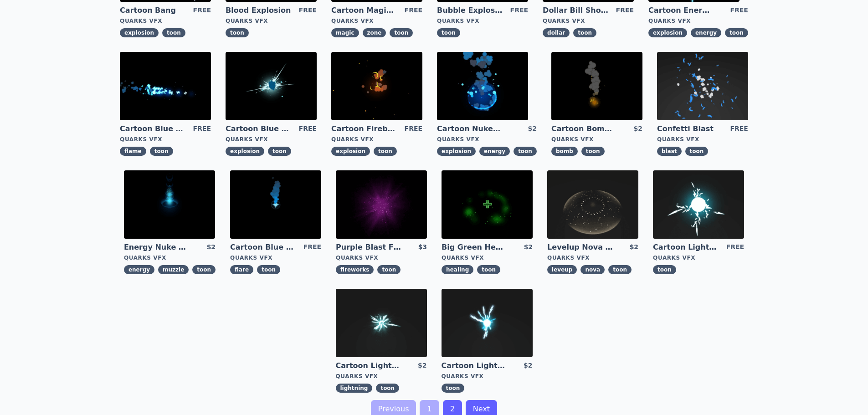 The height and width of the screenshot is (415, 868). I want to click on a: Cartoon Fireball Explosion, so click(364, 129).